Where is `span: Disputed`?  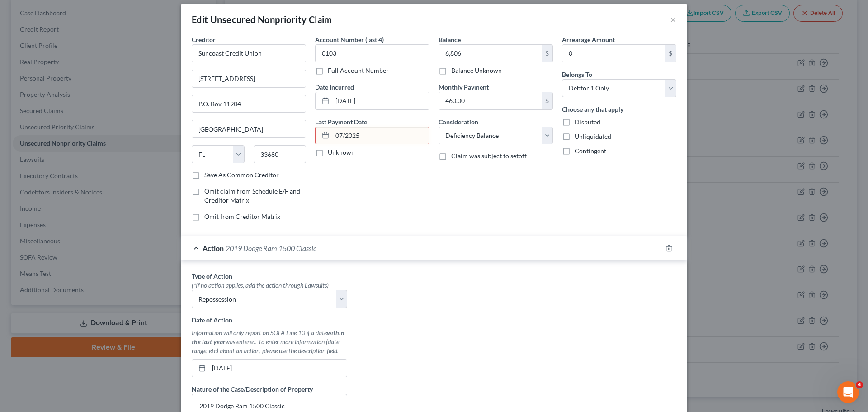 span: Disputed is located at coordinates (588, 122).